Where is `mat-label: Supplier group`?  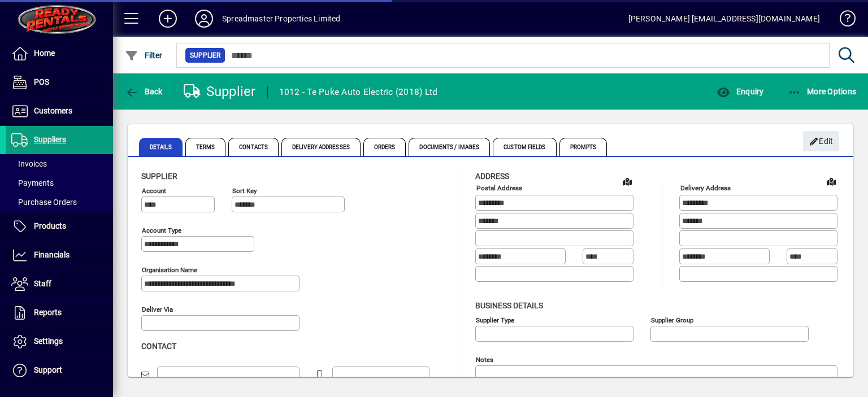
mat-label: Supplier group is located at coordinates (672, 320).